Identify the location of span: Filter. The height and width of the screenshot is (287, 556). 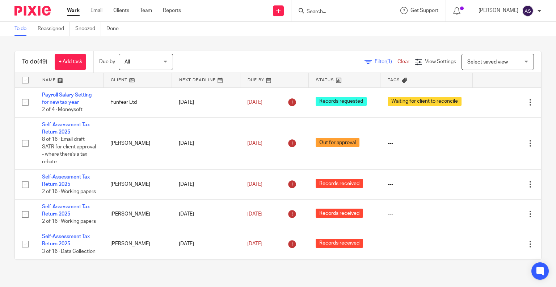
(386, 62).